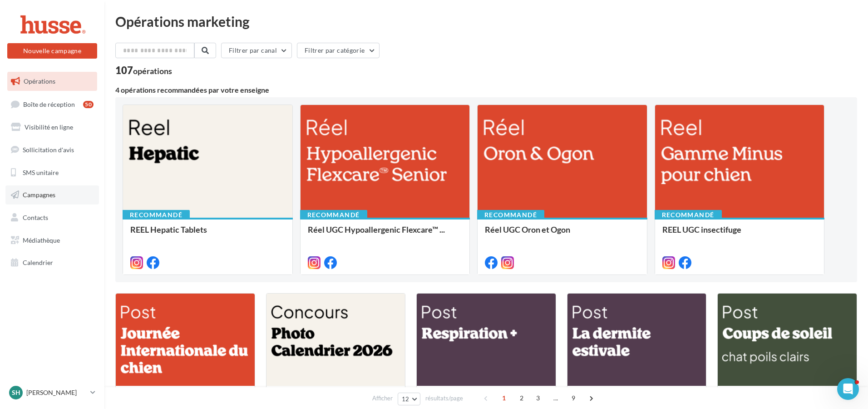 This screenshot has width=868, height=409. I want to click on span: Médiathèque, so click(41, 240).